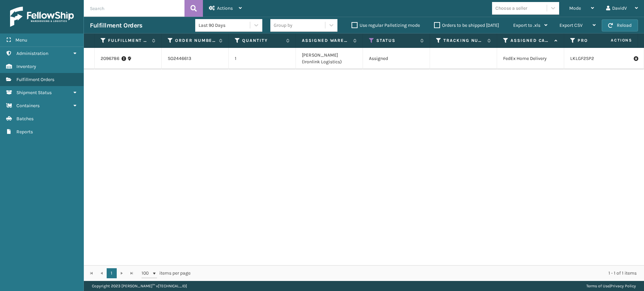 This screenshot has height=291, width=644. Describe the element at coordinates (25, 132) in the screenshot. I see `span: Reports` at that location.